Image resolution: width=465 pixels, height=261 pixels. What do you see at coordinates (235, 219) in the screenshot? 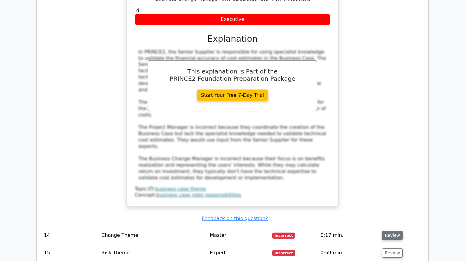
I see `u: Feedback on this question?` at bounding box center [235, 219].